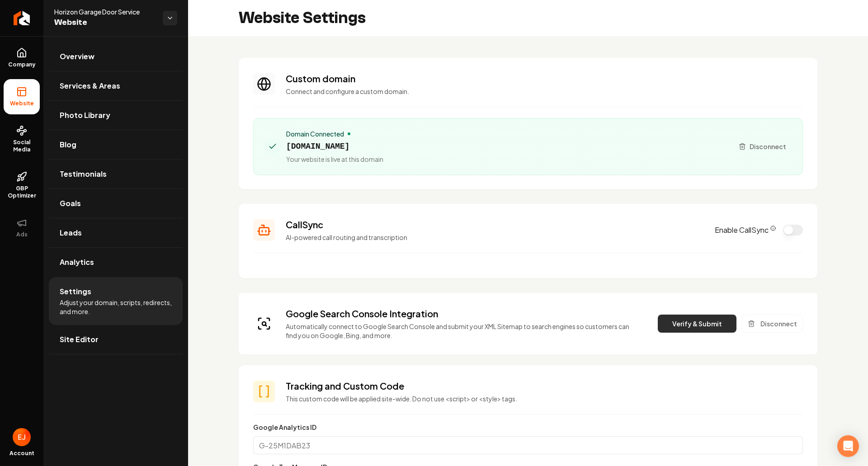  What do you see at coordinates (115, 262) in the screenshot?
I see `a: Analytics` at bounding box center [115, 262].